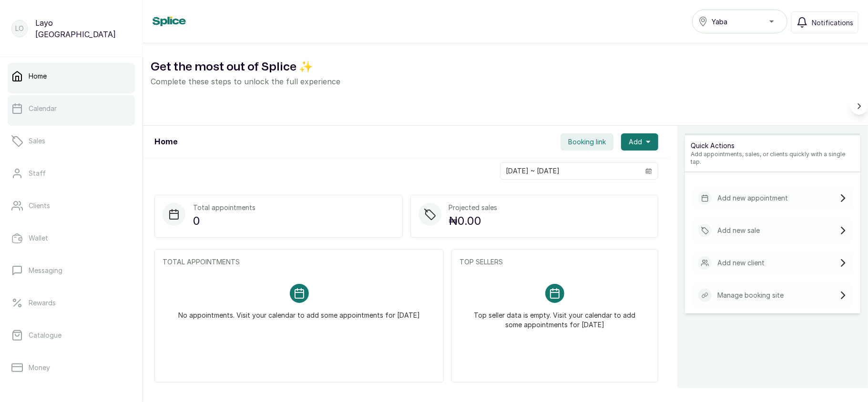 The width and height of the screenshot is (868, 402). What do you see at coordinates (555, 262) in the screenshot?
I see `p: TOP SELLERS` at bounding box center [555, 262].